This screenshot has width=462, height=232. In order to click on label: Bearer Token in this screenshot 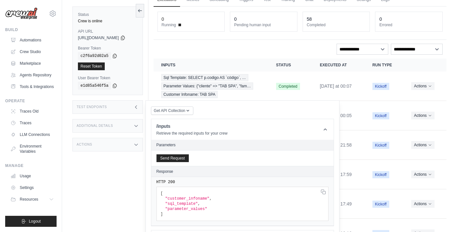, I will do `click(108, 48)`.